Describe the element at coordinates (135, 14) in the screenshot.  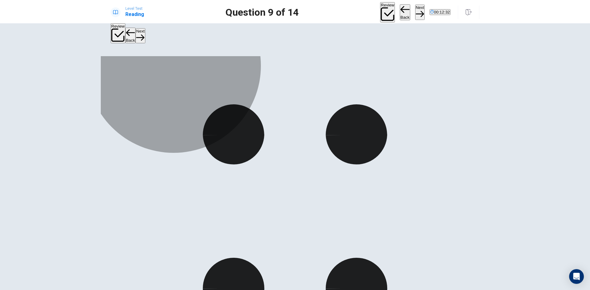
I see `h1: Reading` at that location.